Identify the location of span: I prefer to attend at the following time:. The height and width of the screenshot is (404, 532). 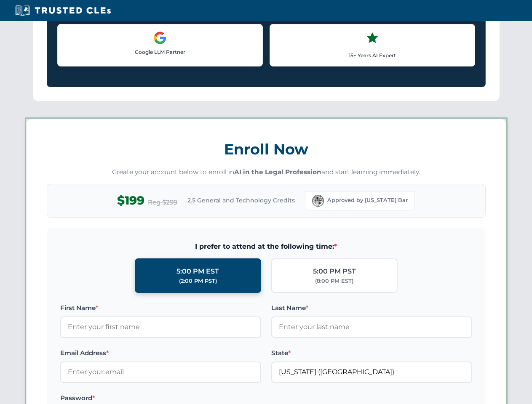
(266, 247).